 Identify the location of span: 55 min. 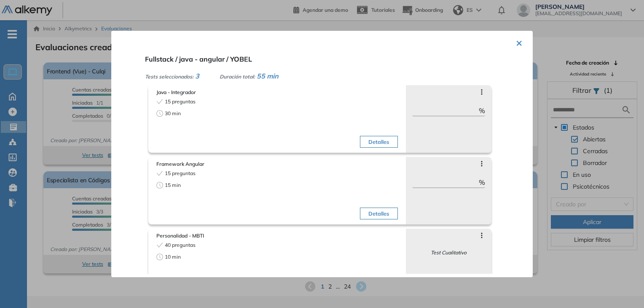
(268, 76).